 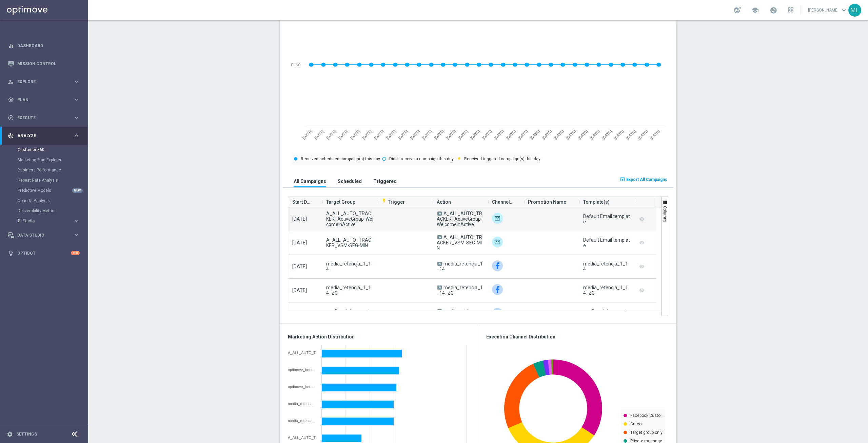 What do you see at coordinates (43, 82) in the screenshot?
I see `button: person_search Explore keyboard_arrow_right` at bounding box center [43, 82].